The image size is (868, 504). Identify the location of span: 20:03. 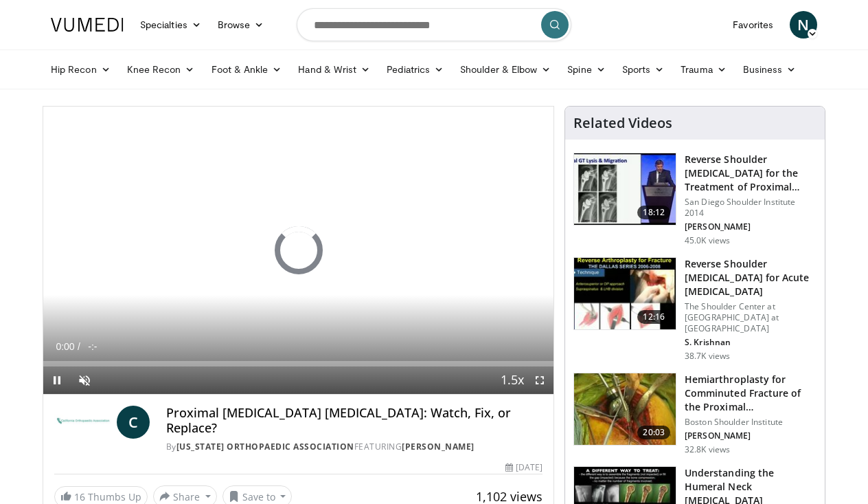
(654, 432).